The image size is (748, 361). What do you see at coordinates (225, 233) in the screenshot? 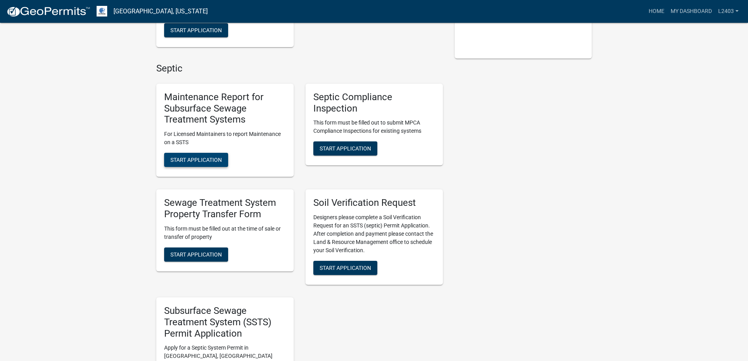
I see `p: This form must be filled out at the time of sale or transfer of property` at bounding box center [225, 233].